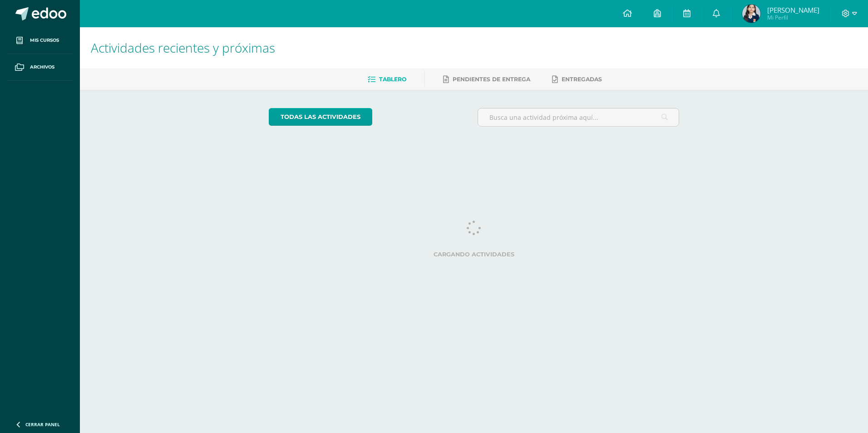 The height and width of the screenshot is (433, 868). I want to click on a: Mis cursos, so click(40, 40).